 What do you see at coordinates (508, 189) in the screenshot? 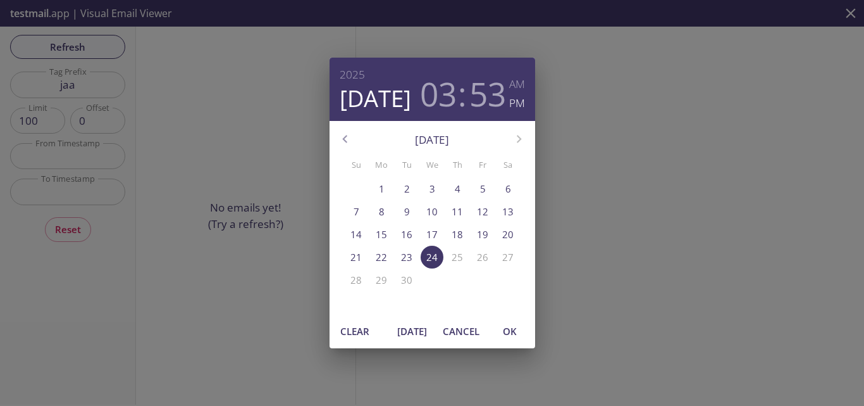
I see `p: 6` at bounding box center [508, 189].